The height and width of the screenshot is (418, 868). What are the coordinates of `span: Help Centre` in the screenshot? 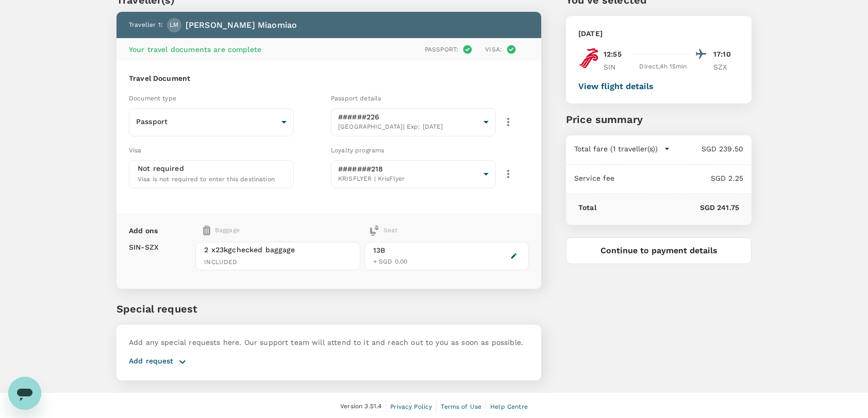 It's located at (509, 407).